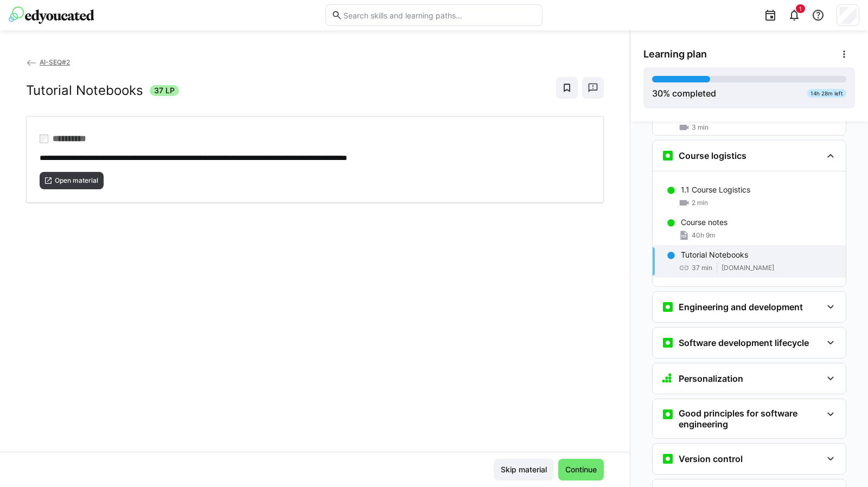 This screenshot has width=868, height=487. Describe the element at coordinates (440, 15) in the screenshot. I see `input: Search skills and learning paths…` at that location.